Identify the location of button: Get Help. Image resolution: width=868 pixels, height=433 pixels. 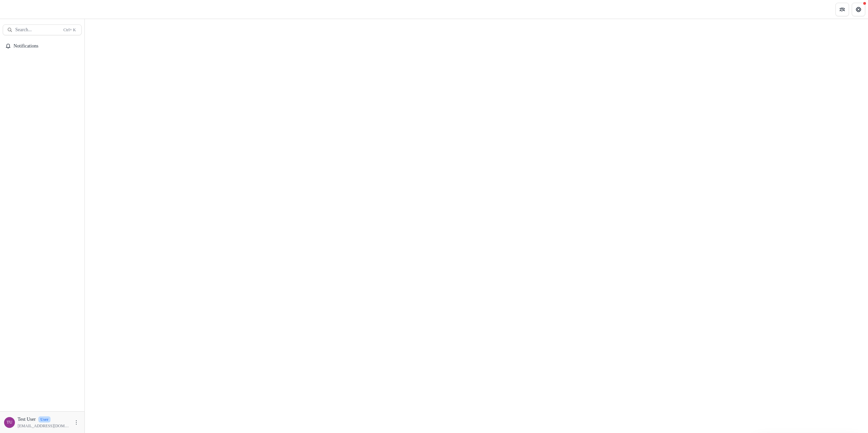
(858, 10).